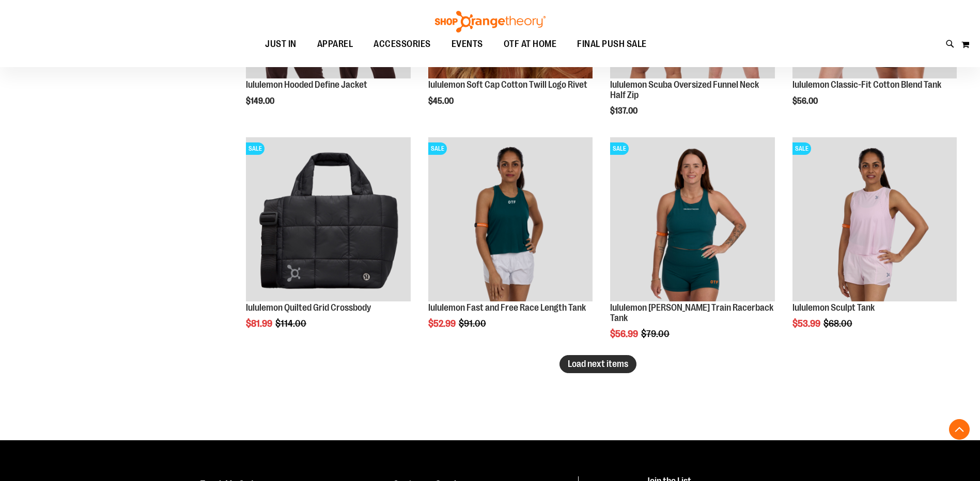 Image resolution: width=980 pixels, height=481 pixels. I want to click on span: $68.00, so click(838, 324).